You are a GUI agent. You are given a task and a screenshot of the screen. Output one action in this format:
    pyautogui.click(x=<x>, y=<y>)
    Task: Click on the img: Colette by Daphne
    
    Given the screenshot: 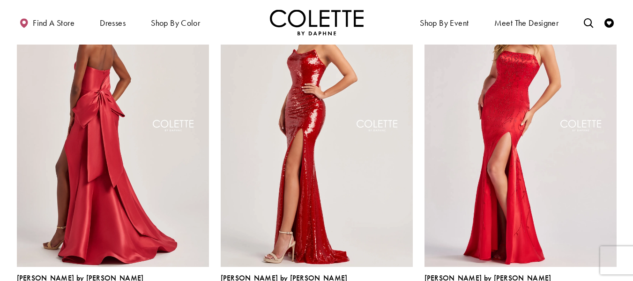 What is the action you would take?
    pyautogui.click(x=317, y=22)
    